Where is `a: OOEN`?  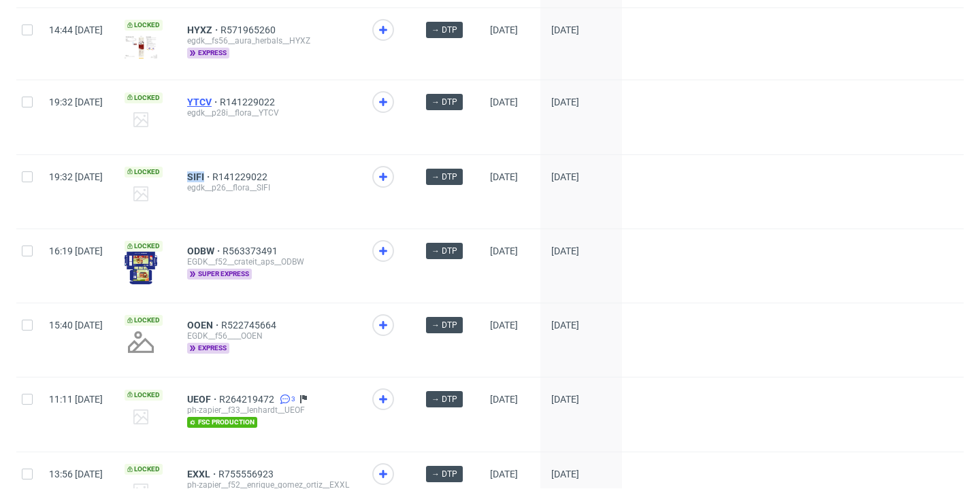 a: OOEN is located at coordinates (204, 325).